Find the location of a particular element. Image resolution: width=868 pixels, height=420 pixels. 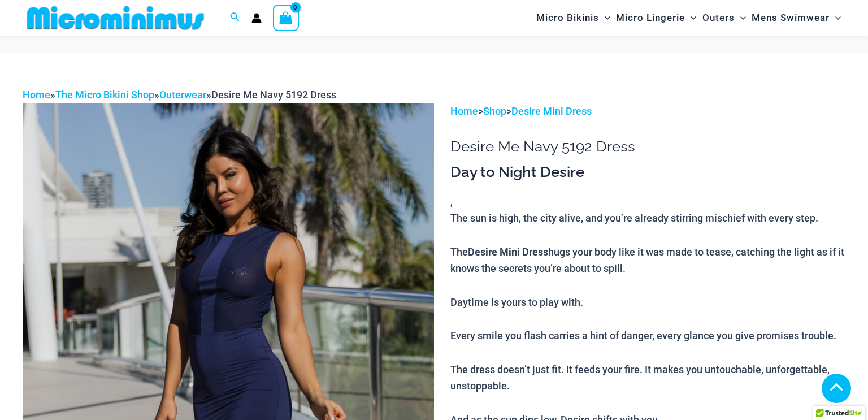

a: Search icon link is located at coordinates (235, 17).